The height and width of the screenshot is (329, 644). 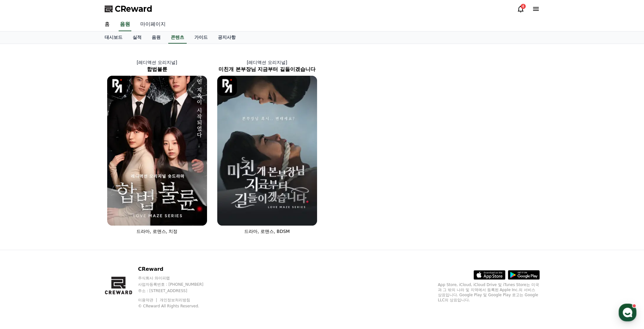 What do you see at coordinates (102, 210) in the screenshot?
I see `a: 설정` at bounding box center [102, 210].